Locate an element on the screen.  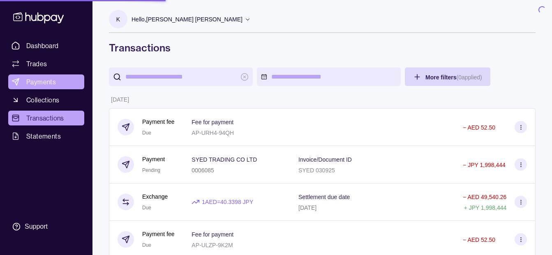
p: Exchange is located at coordinates (155, 197).